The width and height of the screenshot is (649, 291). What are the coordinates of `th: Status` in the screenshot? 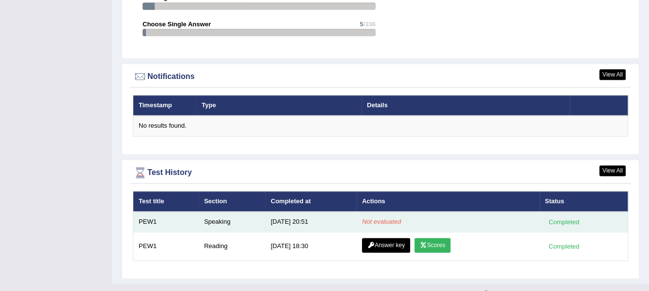 It's located at (584, 201).